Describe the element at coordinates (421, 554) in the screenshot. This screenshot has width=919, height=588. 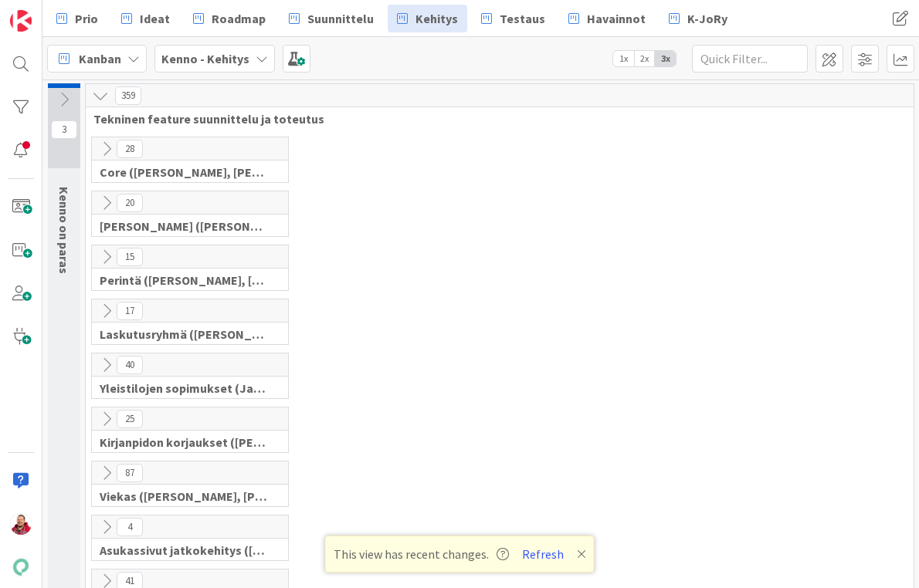
I see `span: This view has recent changes.` at that location.